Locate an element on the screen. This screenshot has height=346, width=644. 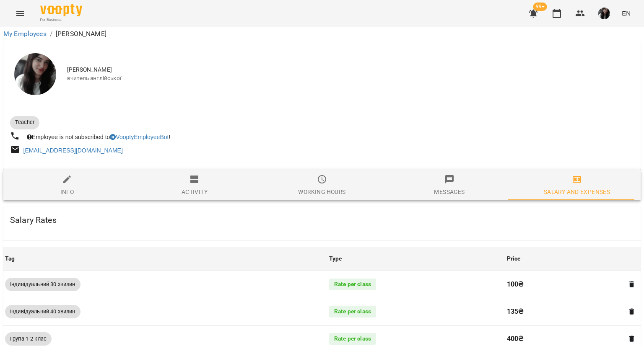
th: Price is located at coordinates (572, 259).